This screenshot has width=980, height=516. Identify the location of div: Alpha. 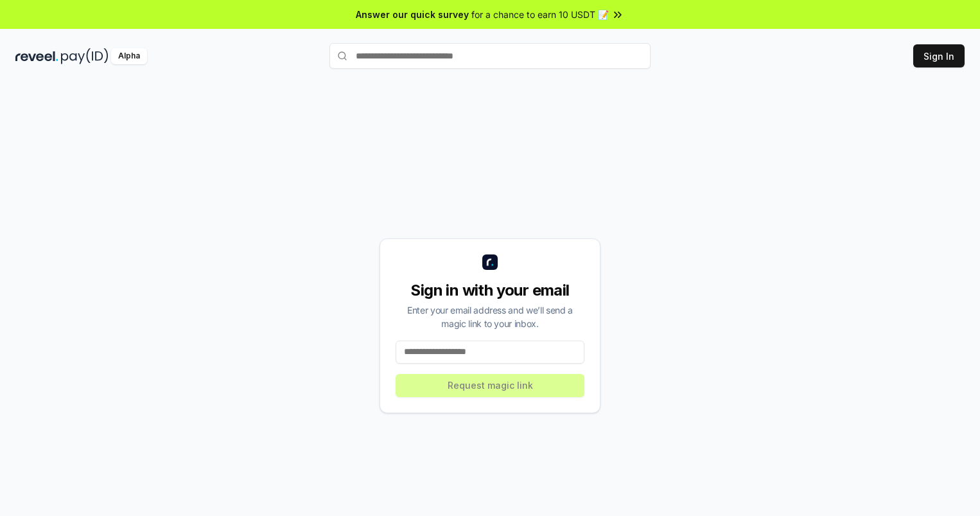
(129, 56).